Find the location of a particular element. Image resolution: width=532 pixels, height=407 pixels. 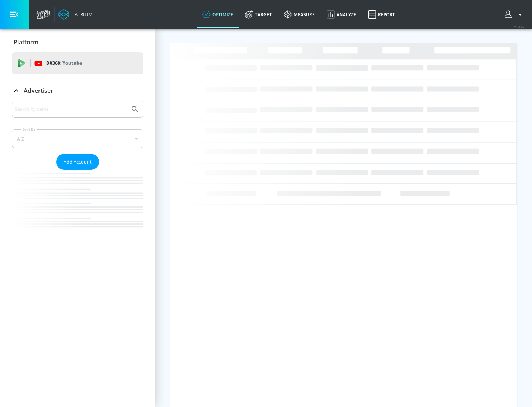

label: Sort By is located at coordinates (29, 129).